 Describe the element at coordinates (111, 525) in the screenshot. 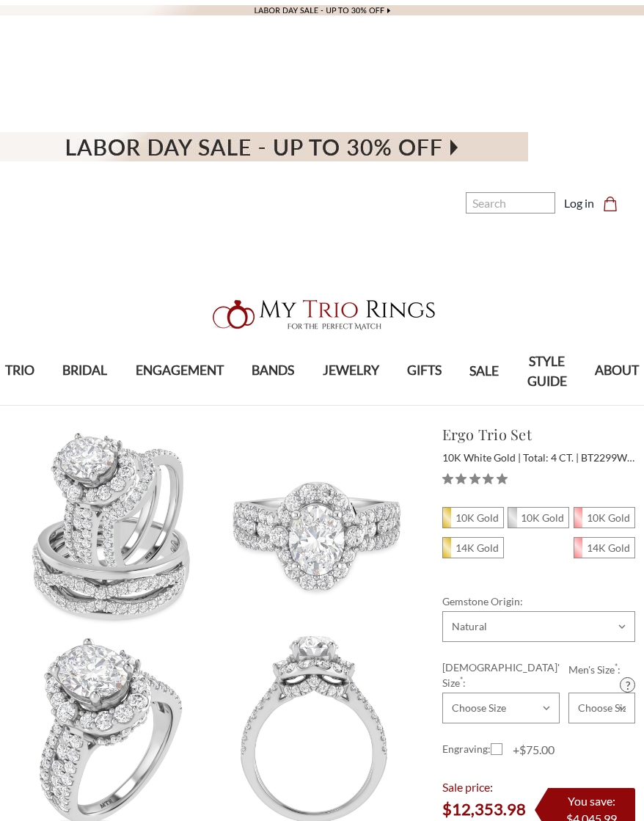

I see `img: Photo of Ergo 4 ct tw. Oval Solitaire Trio Set 10K White Gold [BT2299W-V195]` at that location.